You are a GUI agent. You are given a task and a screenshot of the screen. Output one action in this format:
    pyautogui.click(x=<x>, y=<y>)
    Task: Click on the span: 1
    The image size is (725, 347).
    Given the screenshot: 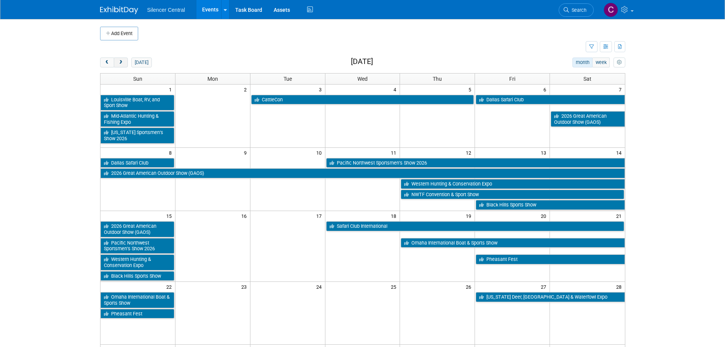 What is the action you would take?
    pyautogui.click(x=172, y=89)
    